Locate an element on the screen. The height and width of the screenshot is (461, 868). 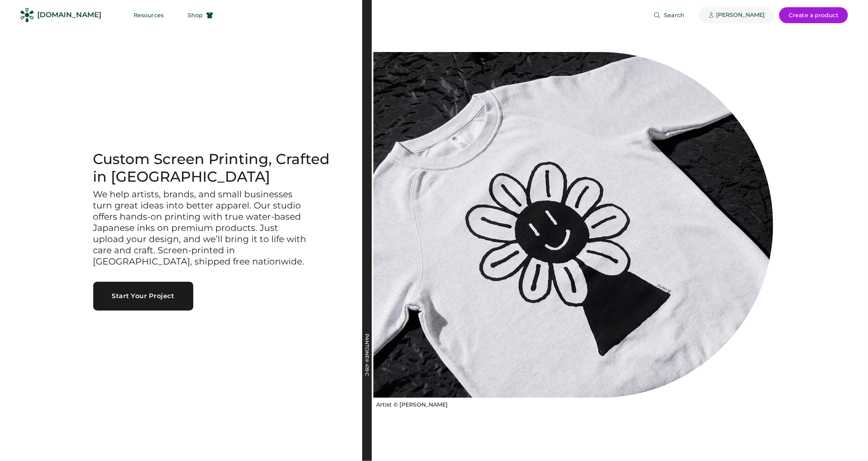
span: Search is located at coordinates (674, 15).